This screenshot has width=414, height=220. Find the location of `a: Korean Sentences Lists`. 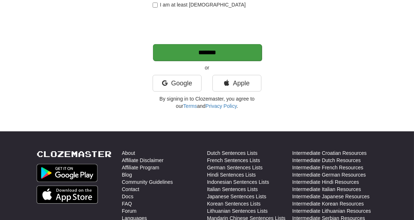

a: Korean Sentences Lists is located at coordinates (234, 204).